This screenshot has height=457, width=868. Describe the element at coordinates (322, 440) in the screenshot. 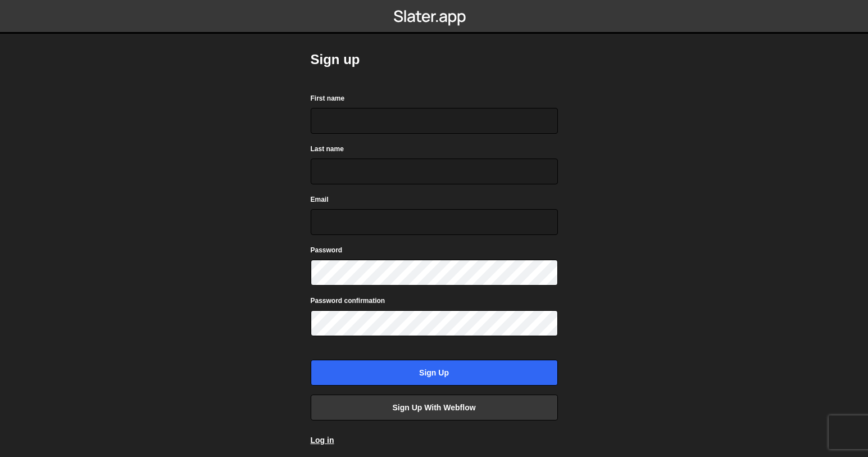

I see `a: Log in` at that location.